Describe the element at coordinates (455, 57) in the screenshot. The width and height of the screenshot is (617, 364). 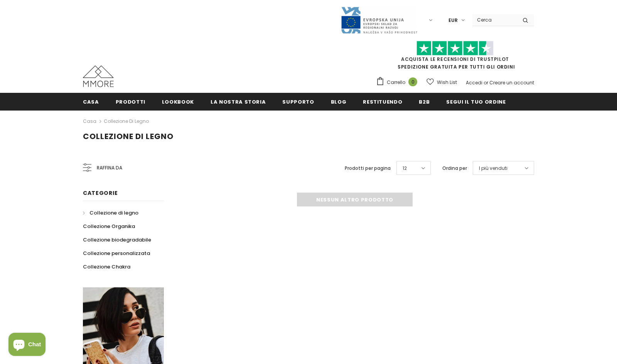
I see `span: SPEDIZIONE GRATUITA PER TUTTI GLI ORDINI` at that location.